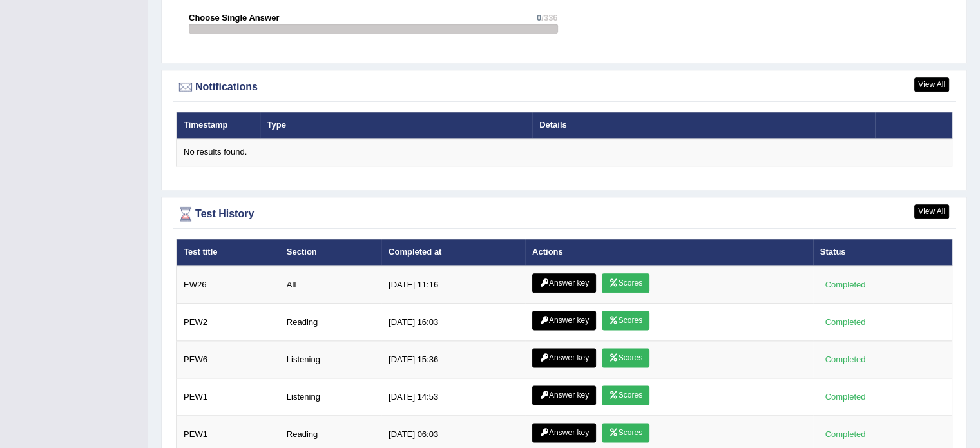 The width and height of the screenshot is (980, 448). I want to click on div: No results found., so click(564, 152).